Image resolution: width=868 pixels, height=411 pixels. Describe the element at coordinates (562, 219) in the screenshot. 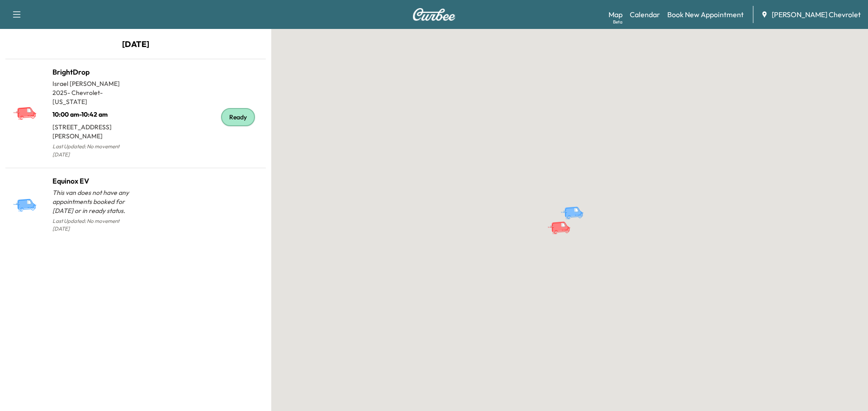

I see `gmp-advanced-marker: BrightDrop` at that location.